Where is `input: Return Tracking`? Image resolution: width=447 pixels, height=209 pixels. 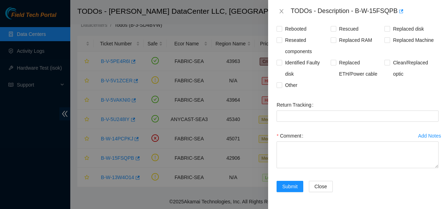 input: Return Tracking is located at coordinates (358, 116).